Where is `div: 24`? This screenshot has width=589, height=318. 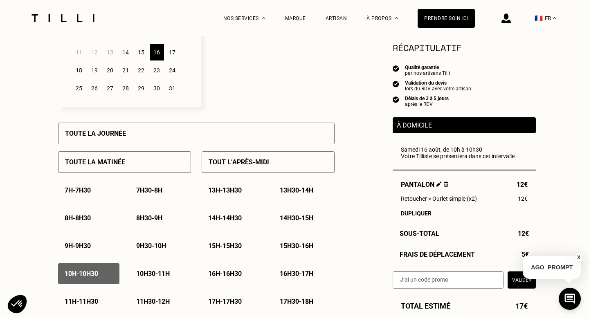 div: 24 is located at coordinates (172, 70).